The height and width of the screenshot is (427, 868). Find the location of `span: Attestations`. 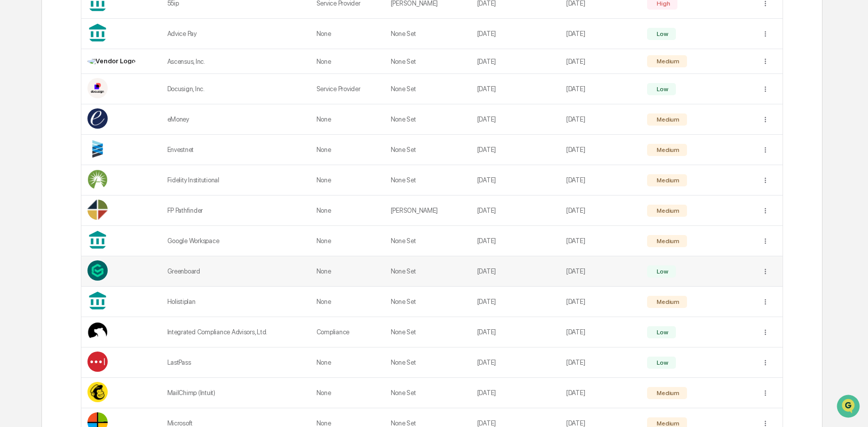

span: Attestations is located at coordinates (104, 133).